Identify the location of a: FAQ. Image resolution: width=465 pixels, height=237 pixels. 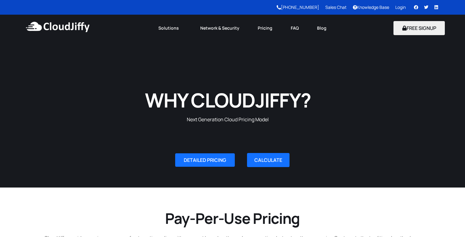
(294, 28).